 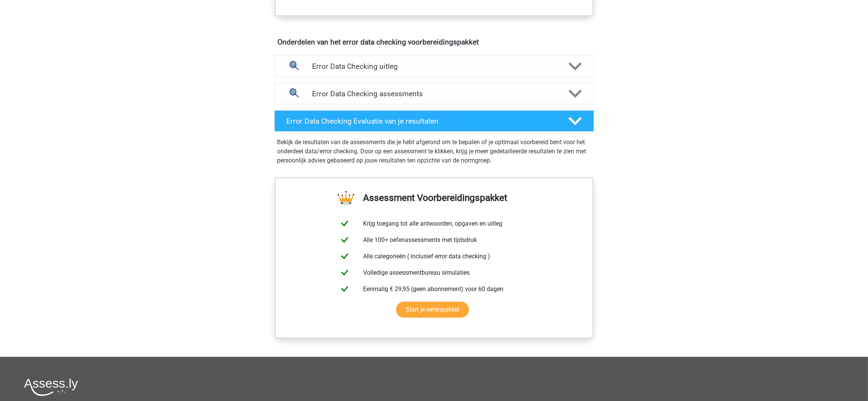 I want to click on p: Bekijk de resultaten van de assessments die je hebt afgerond om te bepalen of je optimaal voorber..., so click(x=434, y=151).